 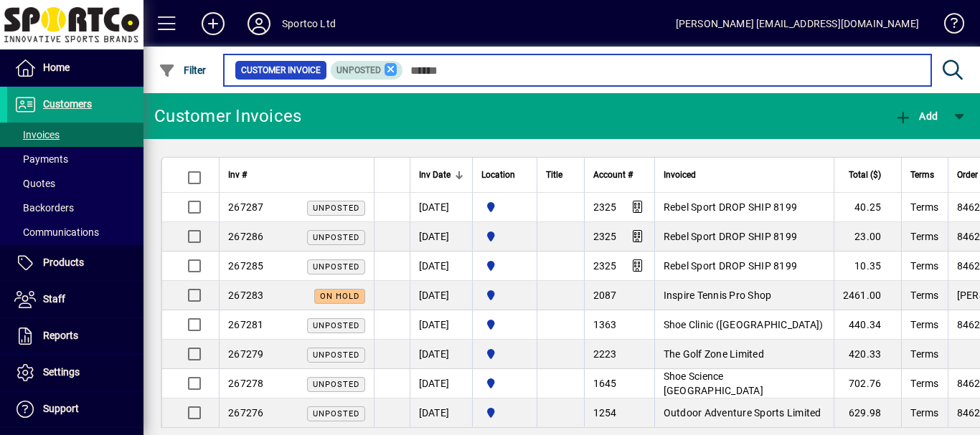 I want to click on span: The Golf Zone Limited, so click(x=714, y=354).